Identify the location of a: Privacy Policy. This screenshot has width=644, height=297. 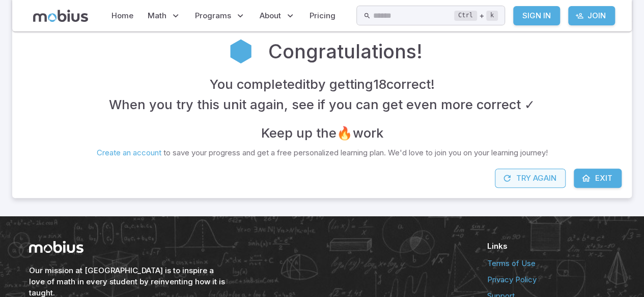
(551, 280).